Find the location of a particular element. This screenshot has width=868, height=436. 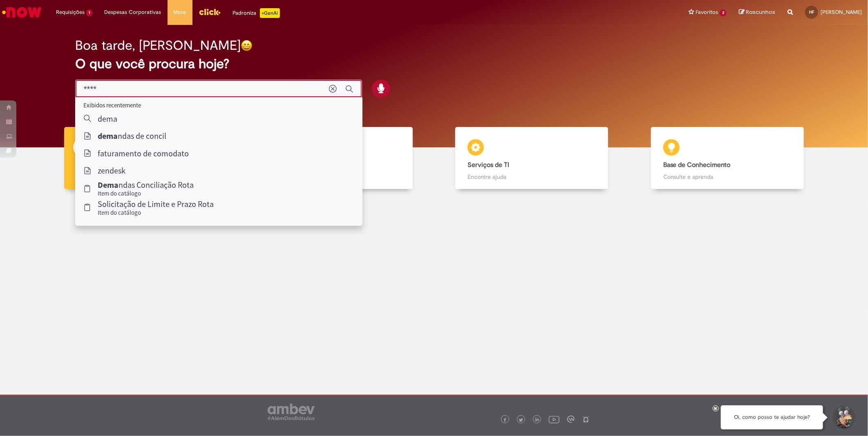

img: logo_footer_workplace.png is located at coordinates (571, 419).